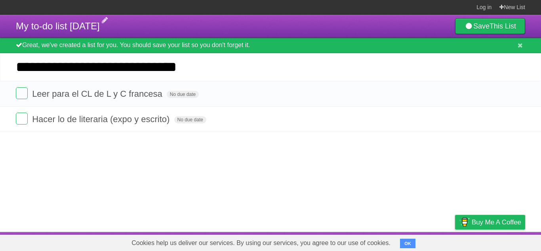 The width and height of the screenshot is (541, 251). Describe the element at coordinates (102, 119) in the screenshot. I see `span: Hacer lo de literaria (expo y escrito)` at that location.